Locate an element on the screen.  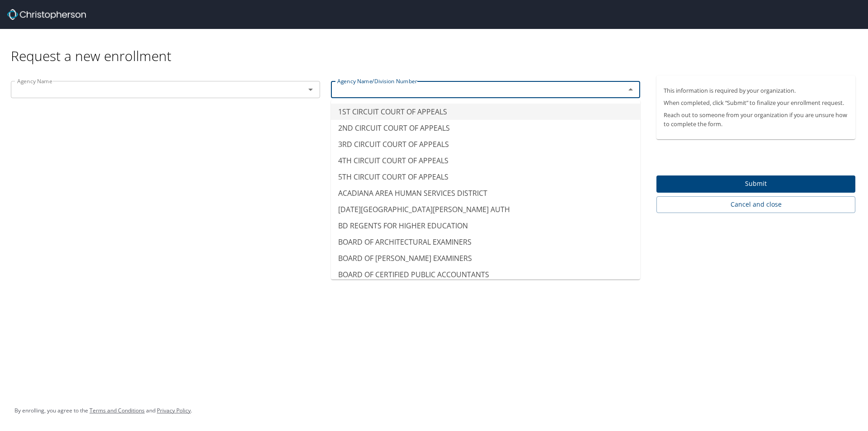
p: When completed, click “Submit” to finalize your enrollment request. is located at coordinates (756, 102).